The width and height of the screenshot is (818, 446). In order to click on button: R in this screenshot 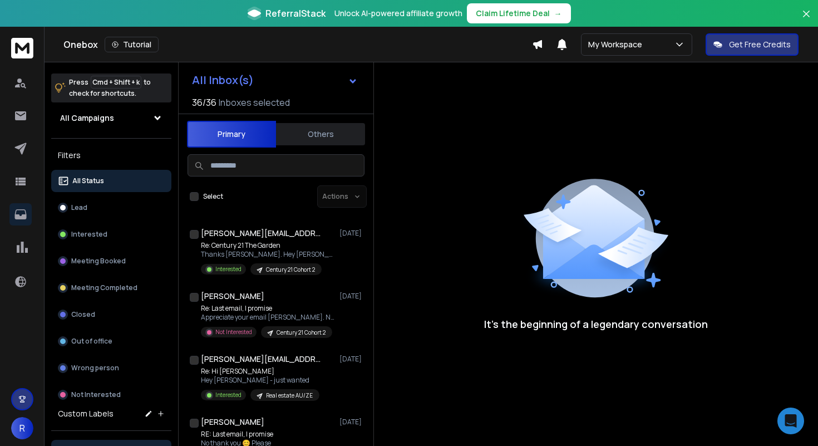, I will do `click(22, 428)`.